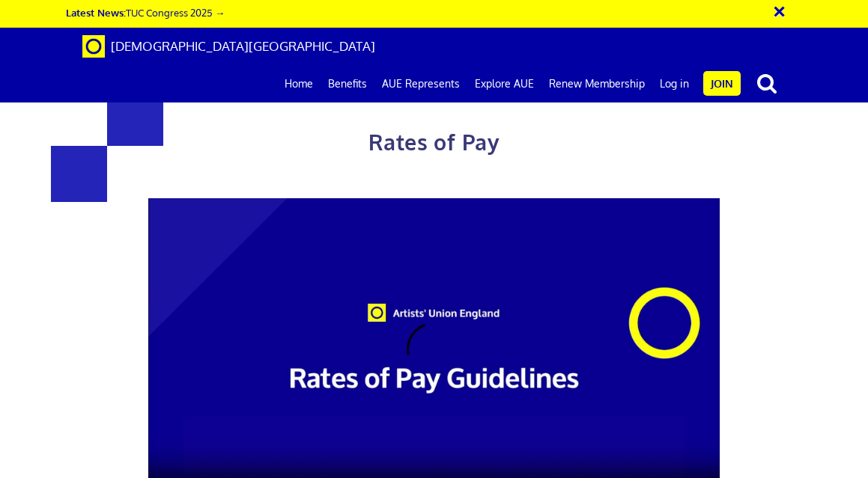 This screenshot has width=868, height=478. I want to click on a: AUE Represents, so click(421, 84).